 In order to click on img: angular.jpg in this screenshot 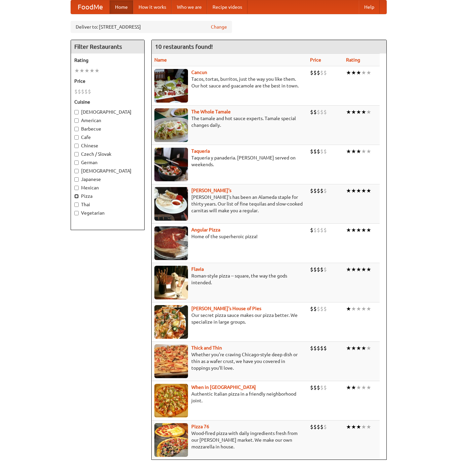, I will do `click(171, 243)`.